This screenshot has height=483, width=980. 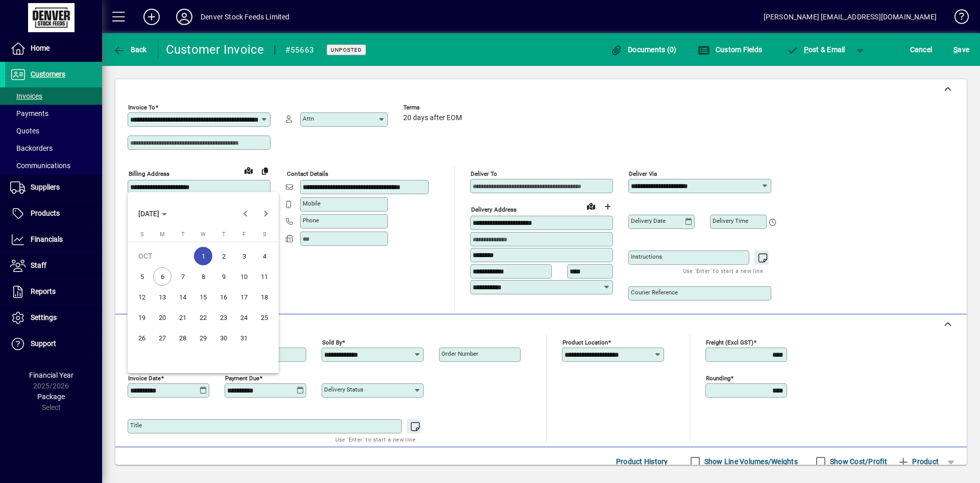 I want to click on button: Next month, so click(x=266, y=213).